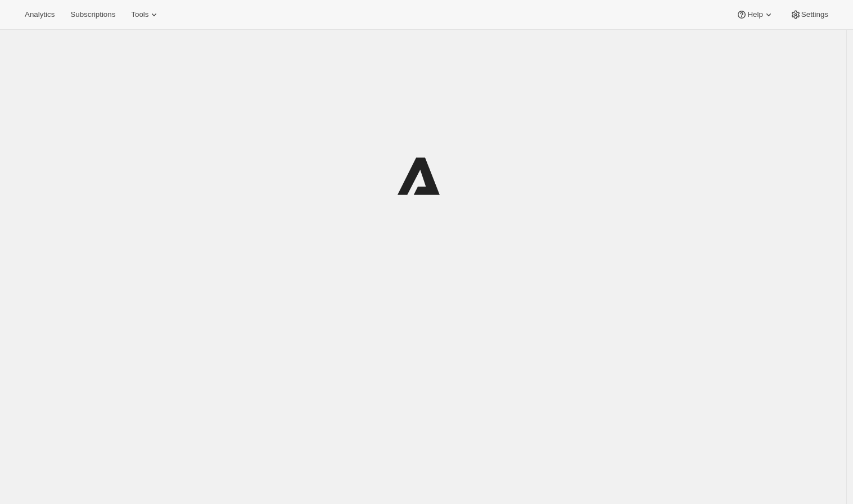 The height and width of the screenshot is (504, 853). I want to click on span: Analytics, so click(39, 14).